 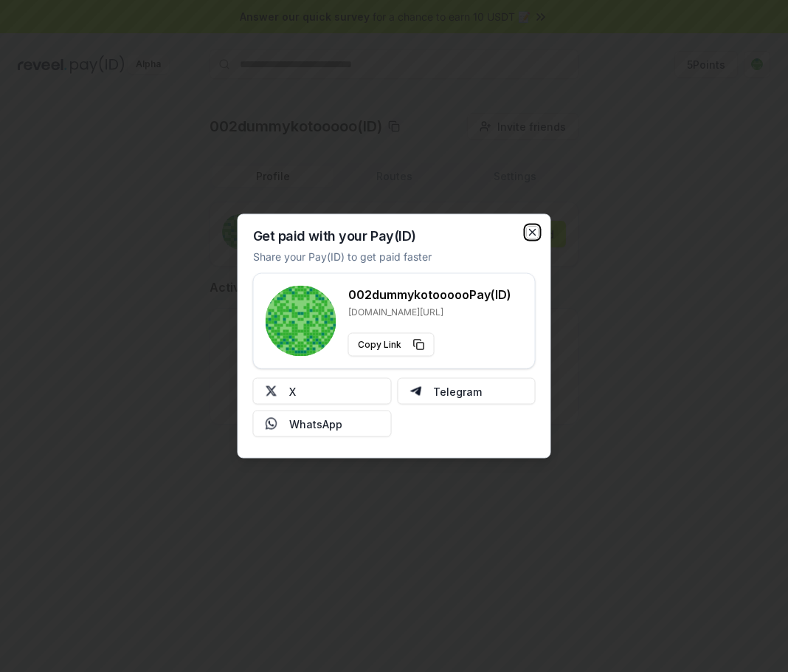 What do you see at coordinates (272, 423) in the screenshot?
I see `img: Whatsapp` at bounding box center [272, 423].